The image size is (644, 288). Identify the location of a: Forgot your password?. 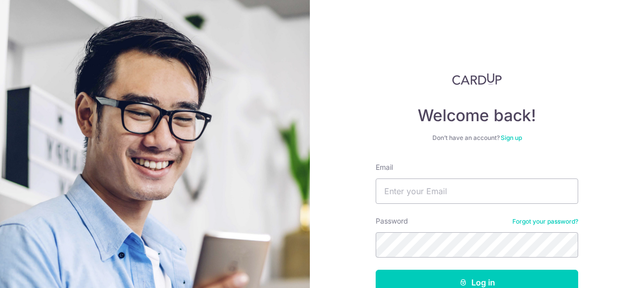
(545, 221).